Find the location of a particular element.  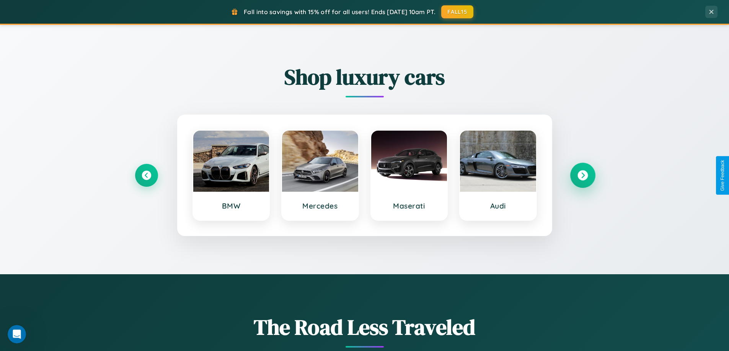

h3: BMW is located at coordinates (231, 206).